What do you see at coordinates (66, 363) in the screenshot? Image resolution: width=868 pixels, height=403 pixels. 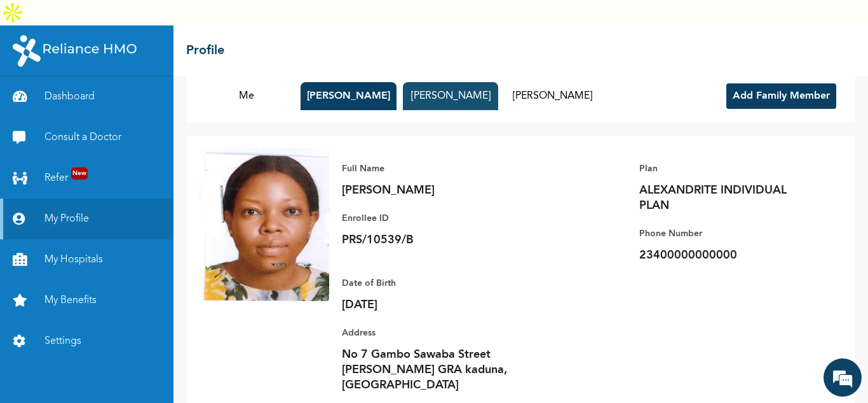 I see `span: Conversation` at bounding box center [66, 363].